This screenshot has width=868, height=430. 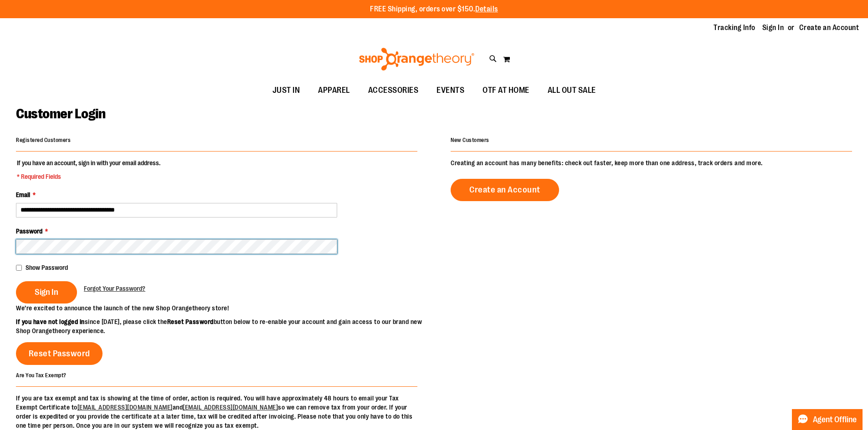 I want to click on span: Sign In, so click(x=47, y=292).